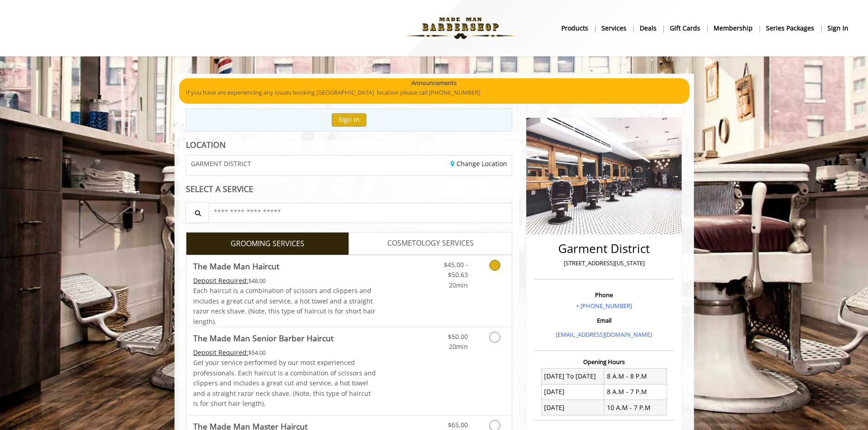 The width and height of the screenshot is (868, 430). What do you see at coordinates (604, 295) in the screenshot?
I see `h3: Phone` at bounding box center [604, 295].